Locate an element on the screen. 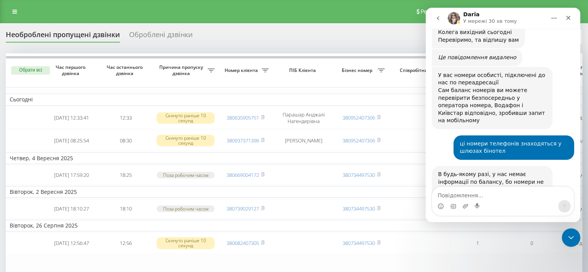 The height and width of the screenshot is (272, 588). textarea: Повідомлення... is located at coordinates (77, 186).